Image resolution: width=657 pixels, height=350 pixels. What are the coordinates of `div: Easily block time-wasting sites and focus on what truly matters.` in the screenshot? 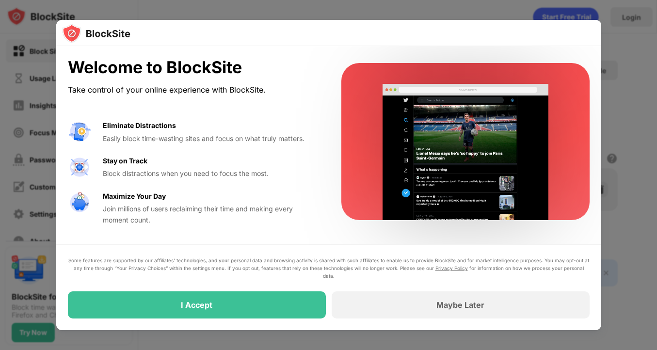 It's located at (210, 139).